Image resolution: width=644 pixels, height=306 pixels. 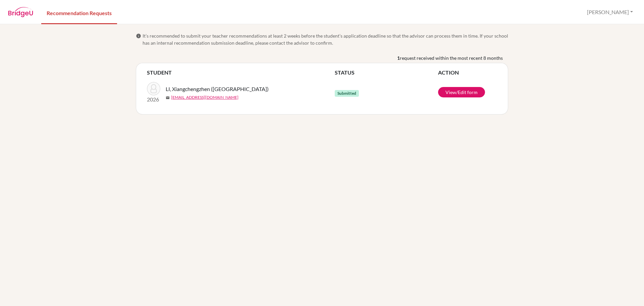 What do you see at coordinates (461, 92) in the screenshot?
I see `a: View/Edit form` at bounding box center [461, 92].